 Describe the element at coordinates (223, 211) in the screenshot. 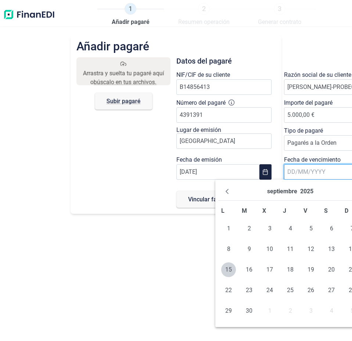

I see `span: L` at that location.